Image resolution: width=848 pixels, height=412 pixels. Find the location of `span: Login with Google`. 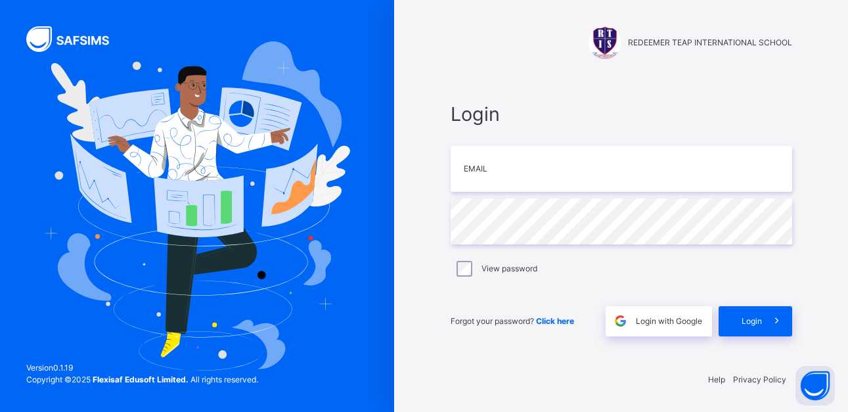

span: Login with Google is located at coordinates (669, 321).